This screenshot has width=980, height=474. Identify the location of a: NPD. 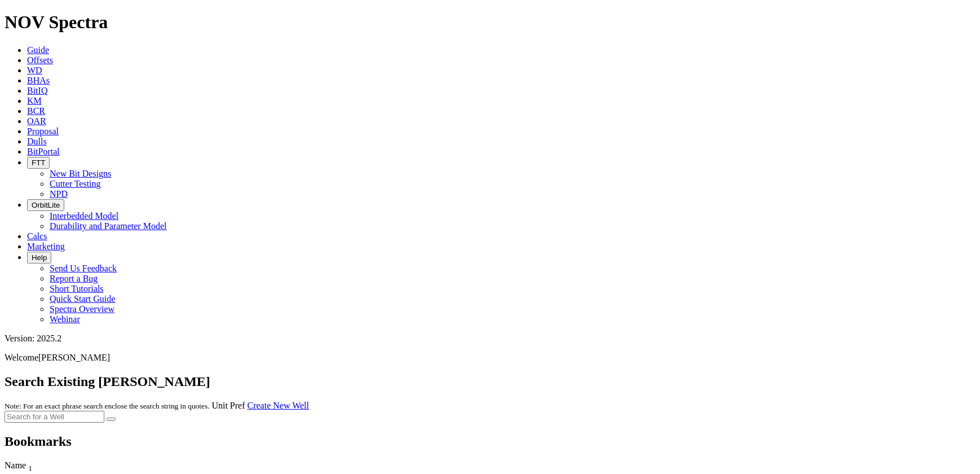
(58, 194).